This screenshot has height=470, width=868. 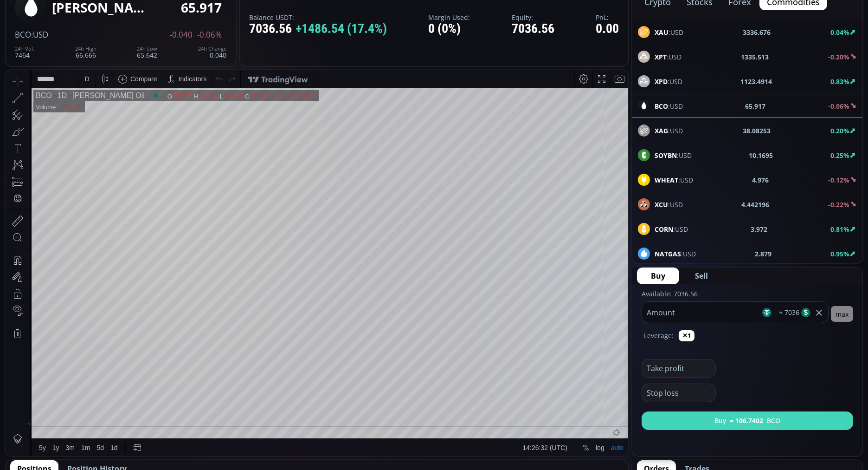 I want to click on div: Volume, so click(x=40, y=37).